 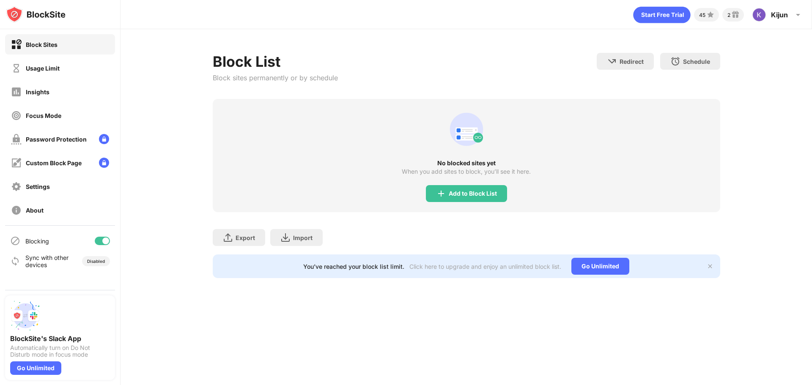 I want to click on img: password-protection-off.svg, so click(x=16, y=139).